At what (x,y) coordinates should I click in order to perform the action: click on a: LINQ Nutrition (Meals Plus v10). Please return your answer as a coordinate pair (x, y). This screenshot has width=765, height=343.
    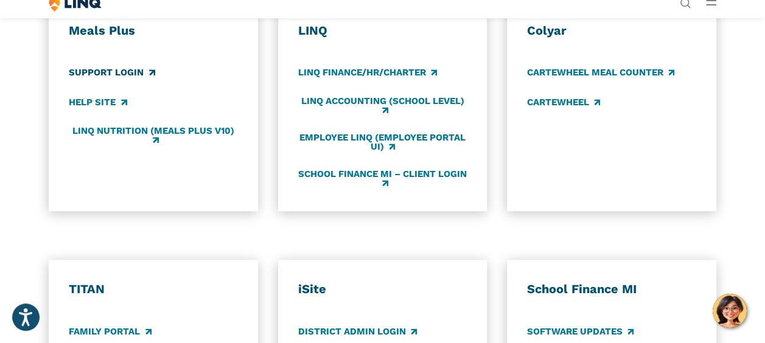
    Looking at the image, I should click on (153, 136).